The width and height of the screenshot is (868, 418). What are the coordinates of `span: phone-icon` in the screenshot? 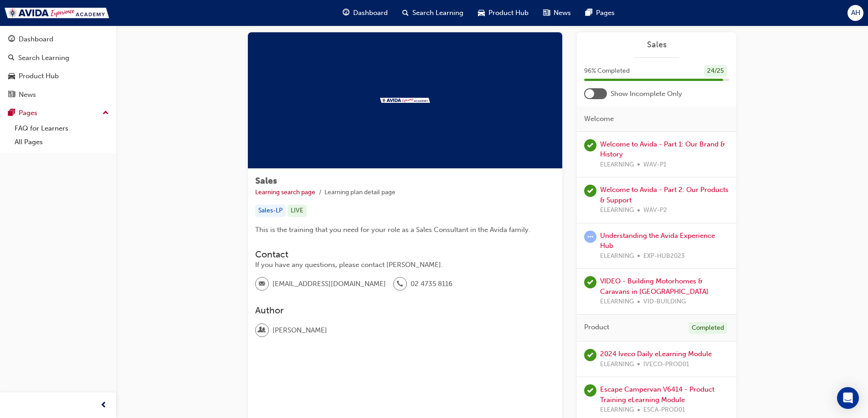 It's located at (400, 284).